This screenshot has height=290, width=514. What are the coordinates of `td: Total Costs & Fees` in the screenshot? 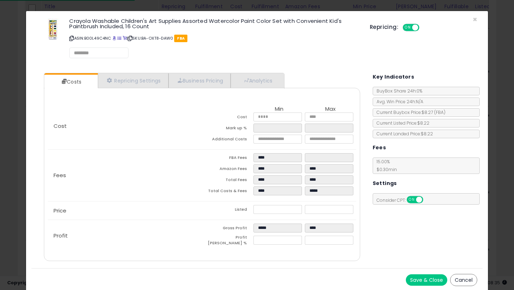 It's located at (228, 192).